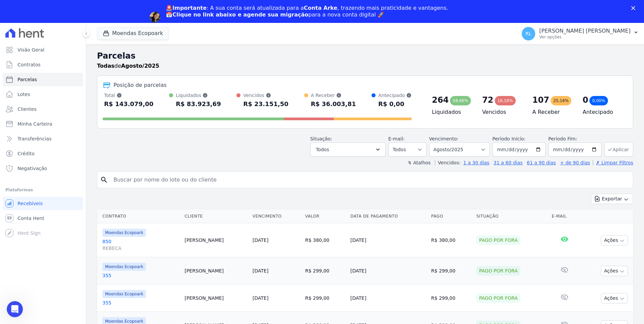 The height and width of the screenshot is (324, 644). What do you see at coordinates (451, 216) in the screenshot?
I see `th: Pago` at bounding box center [451, 216].